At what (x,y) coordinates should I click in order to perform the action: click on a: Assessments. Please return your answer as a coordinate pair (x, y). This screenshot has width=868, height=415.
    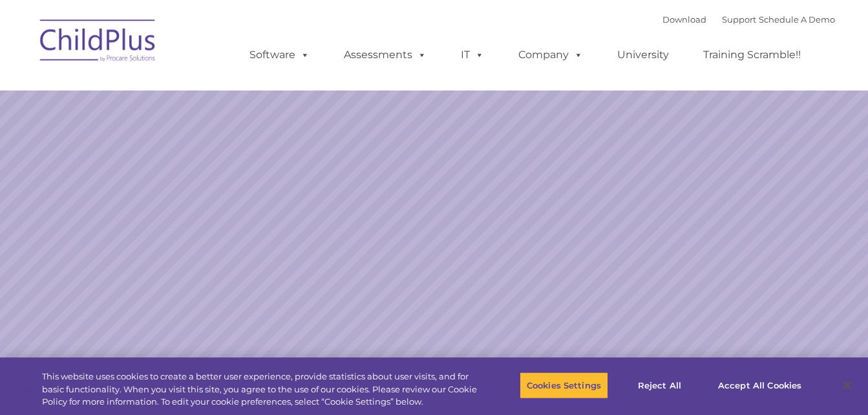
    Looking at the image, I should click on (385, 55).